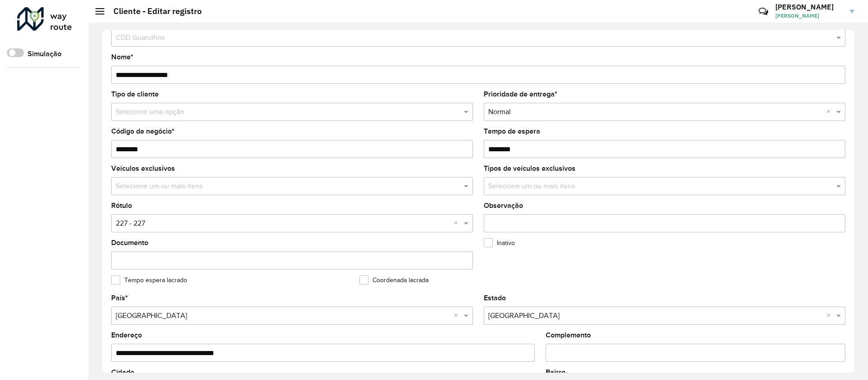 This screenshot has width=868, height=380. I want to click on label: Cidade, so click(122, 372).